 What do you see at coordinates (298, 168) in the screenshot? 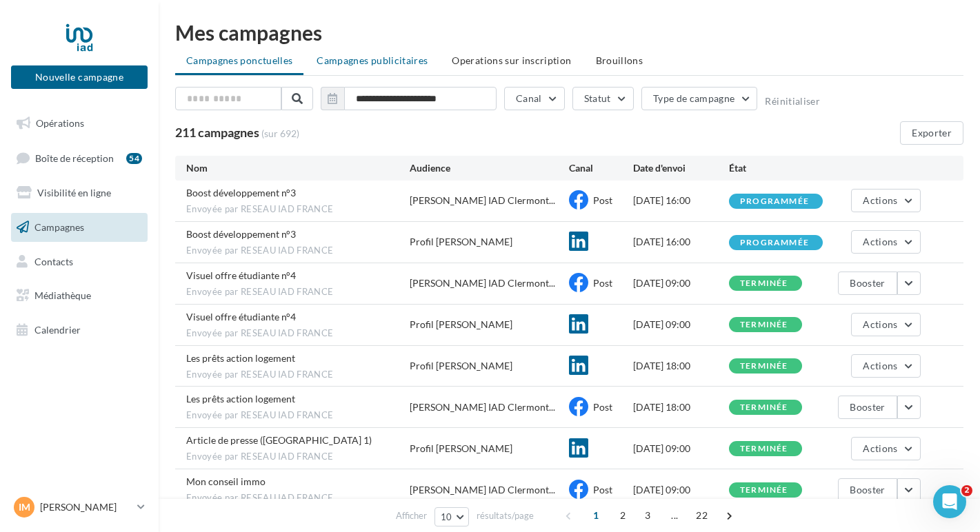
I see `div: Nom` at bounding box center [298, 168].